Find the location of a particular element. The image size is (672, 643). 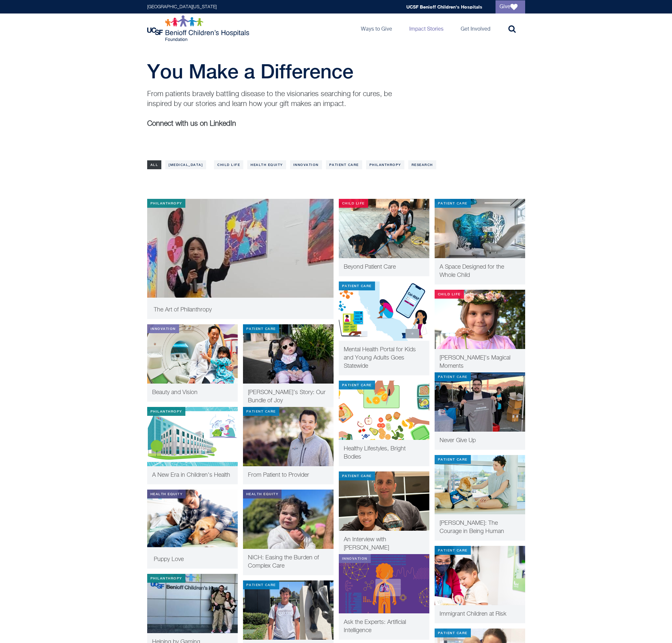

span: NICH: Easing the Burden of Complex Care is located at coordinates (284, 562).